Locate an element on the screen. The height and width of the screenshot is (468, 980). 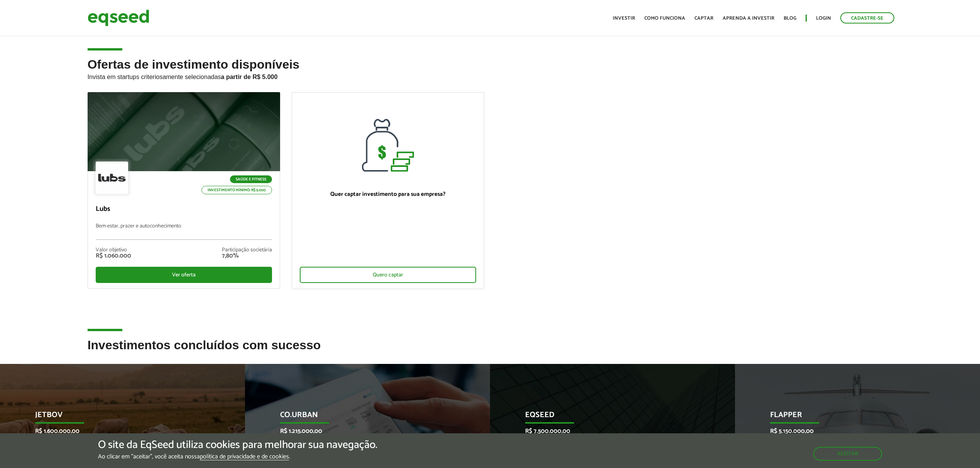
a: Blog is located at coordinates (790, 18).